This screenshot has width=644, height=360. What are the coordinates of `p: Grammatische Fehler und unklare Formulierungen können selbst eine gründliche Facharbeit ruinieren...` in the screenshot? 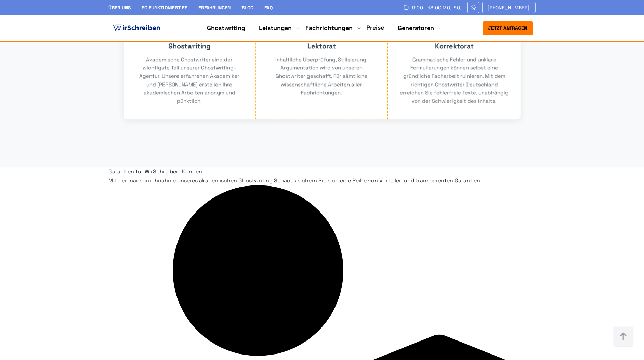 It's located at (454, 80).